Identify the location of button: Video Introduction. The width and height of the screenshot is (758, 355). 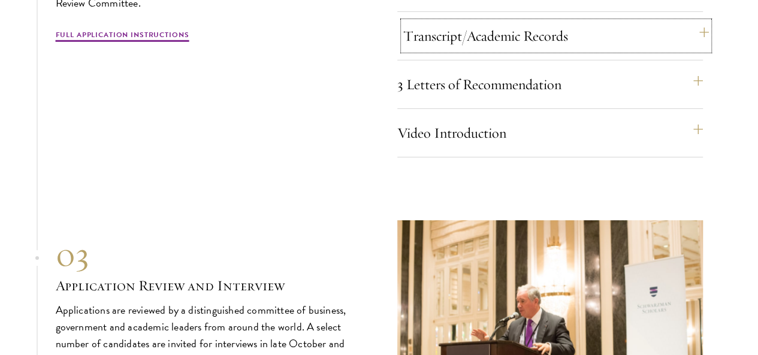
(550, 133).